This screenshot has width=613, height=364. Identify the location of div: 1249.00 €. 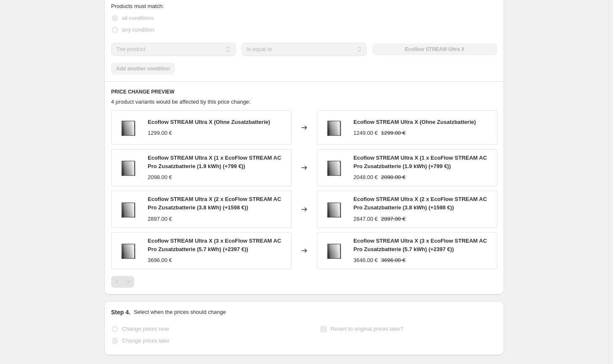
(366, 133).